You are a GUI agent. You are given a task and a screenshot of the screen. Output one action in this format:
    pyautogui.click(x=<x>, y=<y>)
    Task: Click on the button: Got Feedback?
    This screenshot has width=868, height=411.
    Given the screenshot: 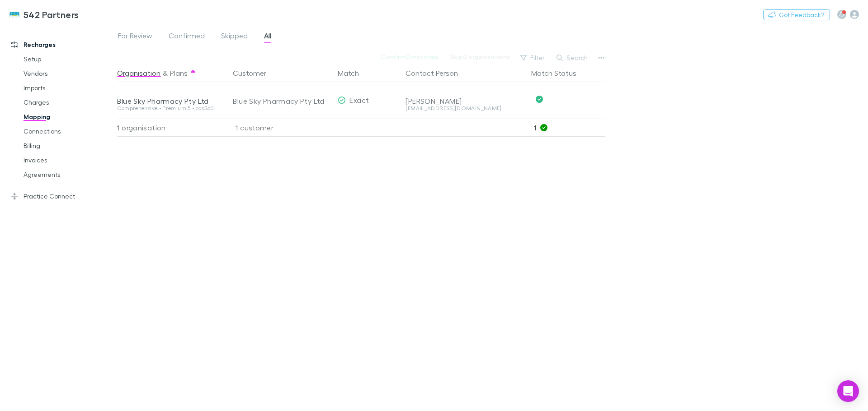 What is the action you would take?
    pyautogui.click(x=796, y=15)
    